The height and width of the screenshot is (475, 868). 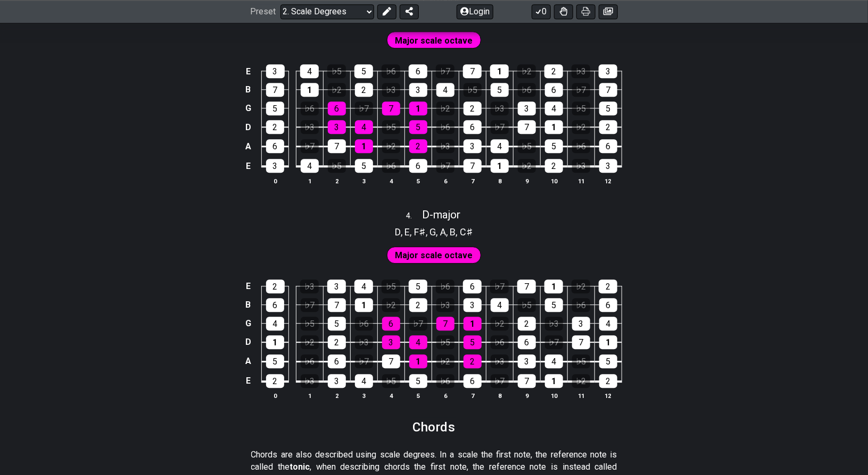 I want to click on th: 12, so click(x=608, y=396).